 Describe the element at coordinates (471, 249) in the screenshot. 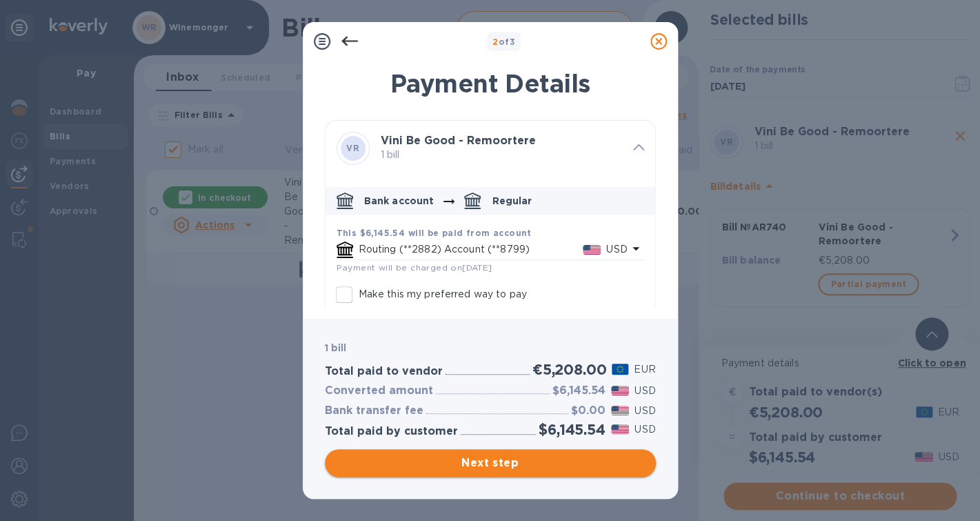

I see `p: Routing (**2882) Account (**8799)` at that location.